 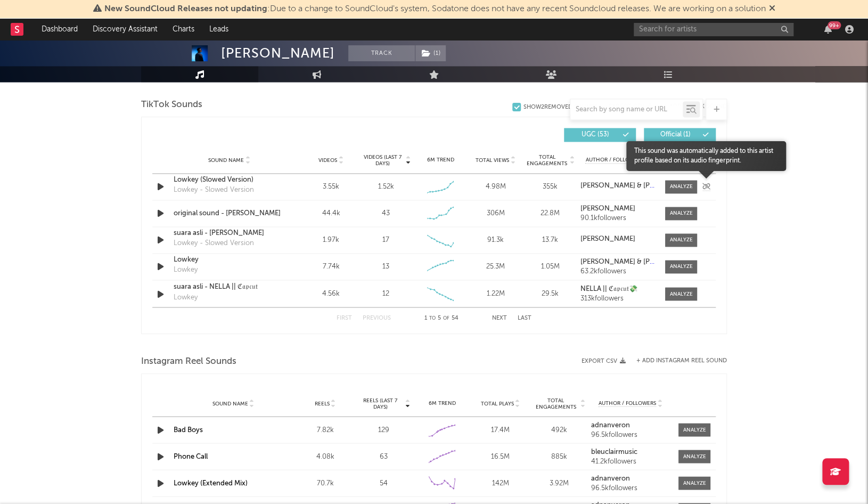 I want to click on div: 90.1k followers, so click(x=617, y=218).